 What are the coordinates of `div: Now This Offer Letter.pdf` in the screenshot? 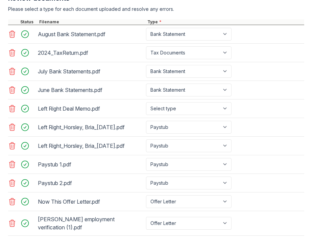 It's located at (91, 202).